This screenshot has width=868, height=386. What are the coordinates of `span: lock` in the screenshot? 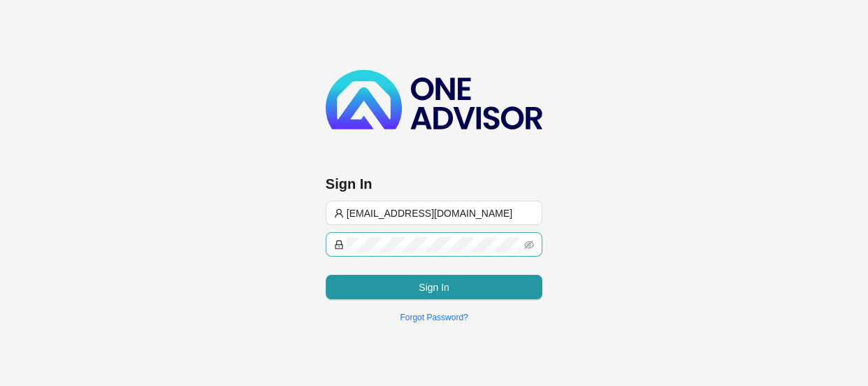 It's located at (339, 245).